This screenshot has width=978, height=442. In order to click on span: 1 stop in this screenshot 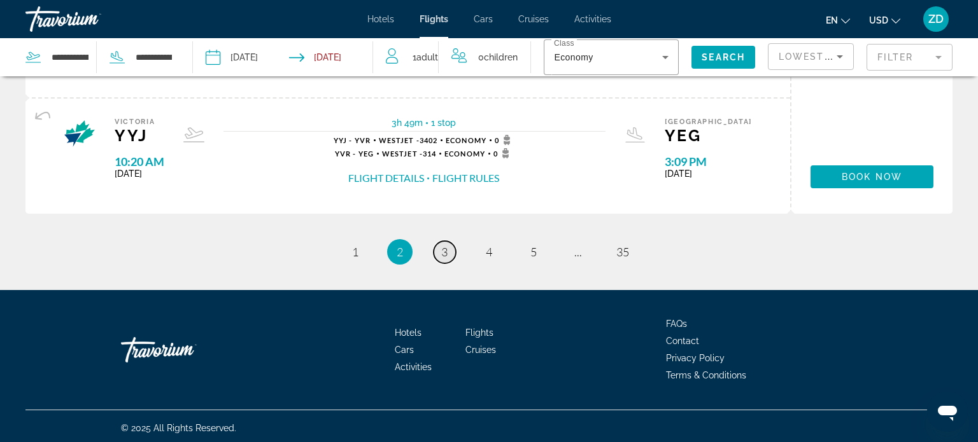, I will do `click(443, 123)`.